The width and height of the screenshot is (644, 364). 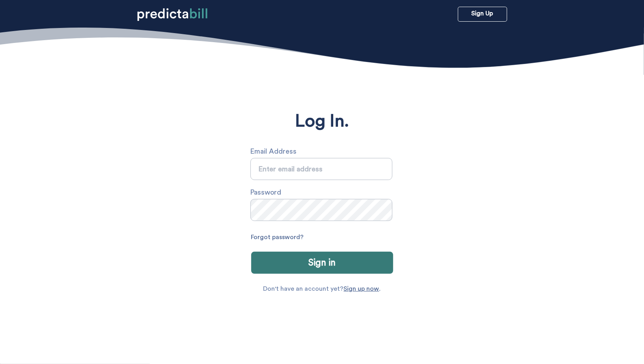 What do you see at coordinates (482, 14) in the screenshot?
I see `a: Sign Up` at bounding box center [482, 14].